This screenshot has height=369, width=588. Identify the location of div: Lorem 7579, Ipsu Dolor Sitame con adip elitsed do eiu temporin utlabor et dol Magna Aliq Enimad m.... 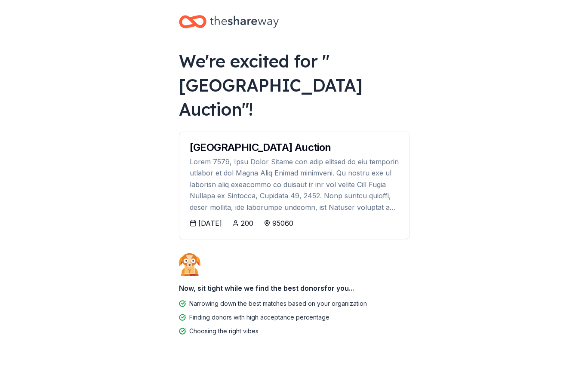
(294, 184).